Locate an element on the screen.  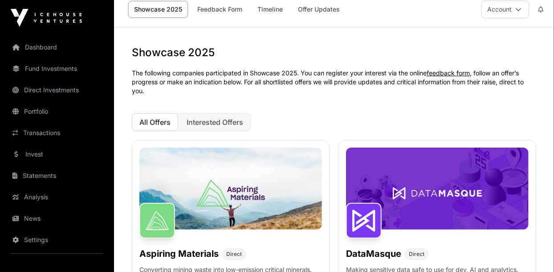
a: Settings is located at coordinates (57, 240).